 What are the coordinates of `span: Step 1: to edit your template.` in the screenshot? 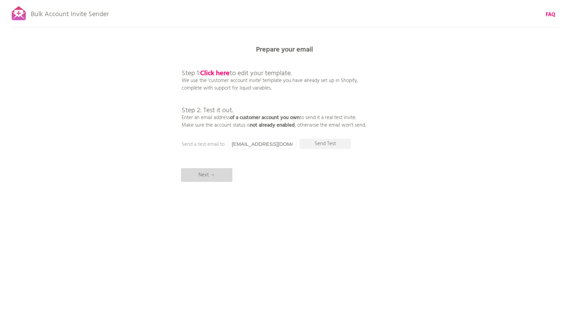 It's located at (237, 73).